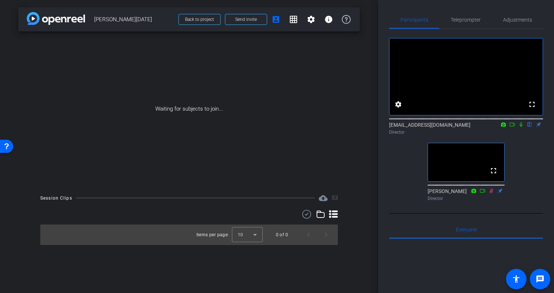 The height and width of the screenshot is (293, 554). Describe the element at coordinates (189, 109) in the screenshot. I see `div: Waiting for subjects to join...` at that location.